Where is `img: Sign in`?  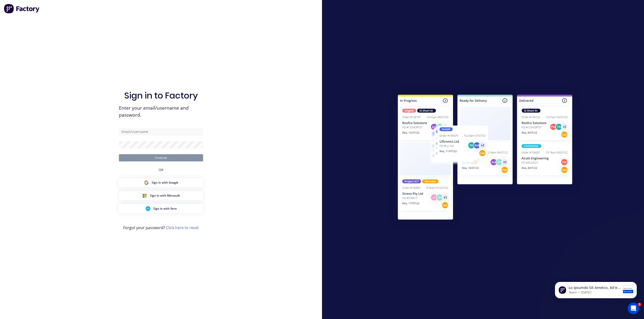 img: Sign in is located at coordinates (485, 158).